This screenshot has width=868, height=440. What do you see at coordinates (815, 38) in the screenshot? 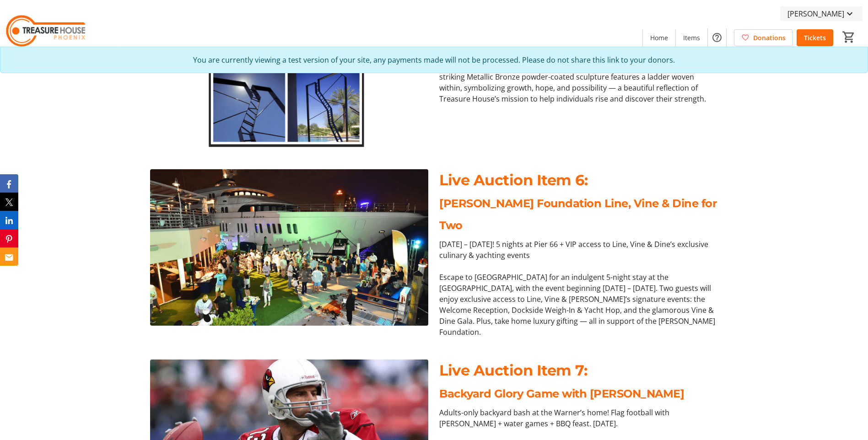
I see `span: Tickets` at bounding box center [815, 38].